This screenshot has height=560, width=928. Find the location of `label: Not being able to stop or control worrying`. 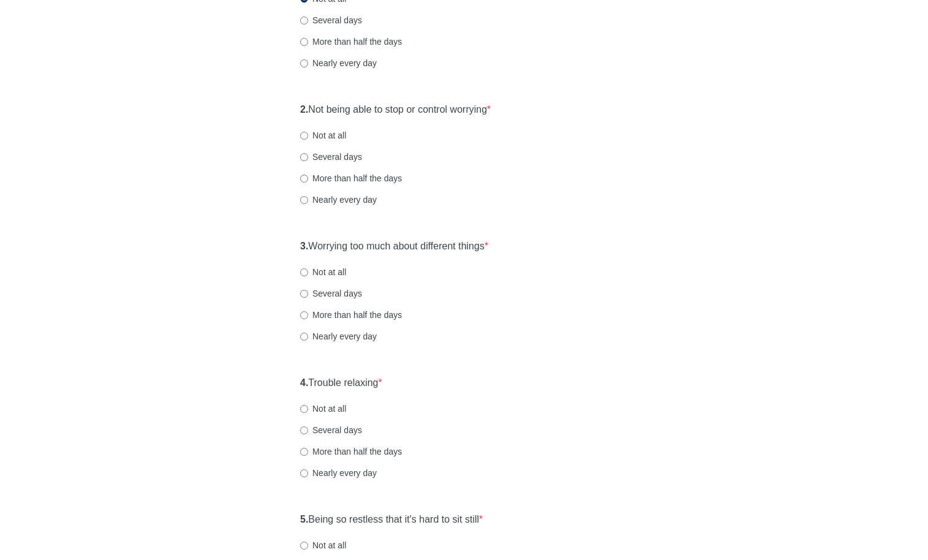

label: Not being able to stop or control worrying is located at coordinates (395, 110).